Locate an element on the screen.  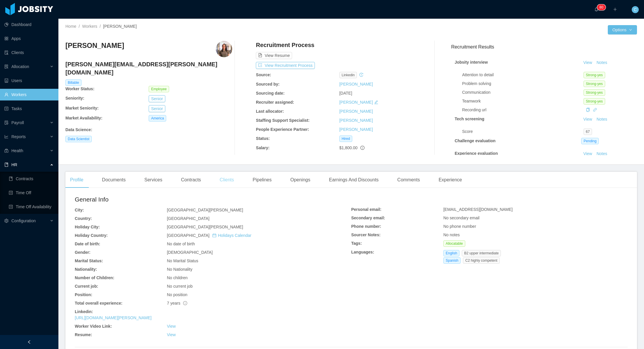
a: icon: robotUsers is located at coordinates (29, 81).